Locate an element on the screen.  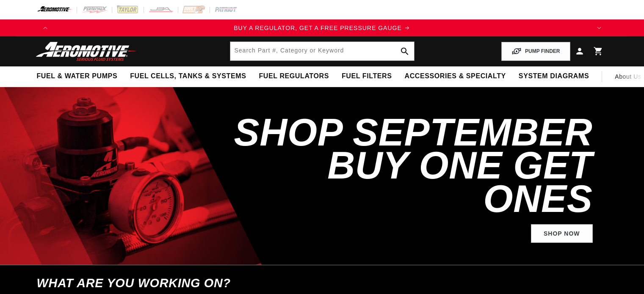
div: 1 of 4 is located at coordinates (322, 28).